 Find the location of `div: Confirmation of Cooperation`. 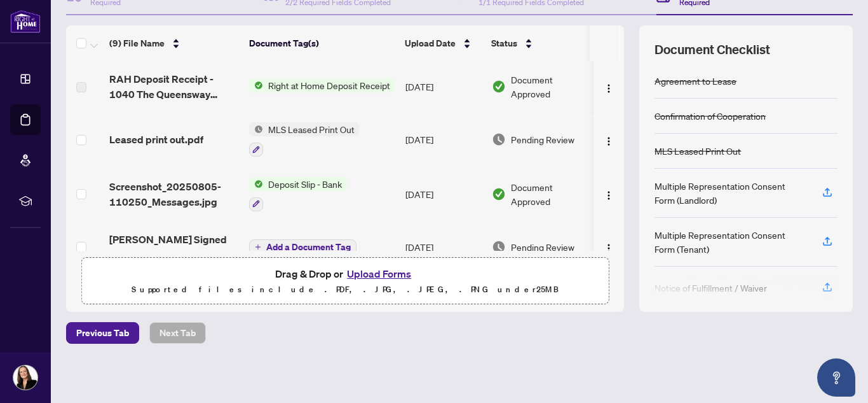

div: Confirmation of Cooperation is located at coordinates (710, 116).